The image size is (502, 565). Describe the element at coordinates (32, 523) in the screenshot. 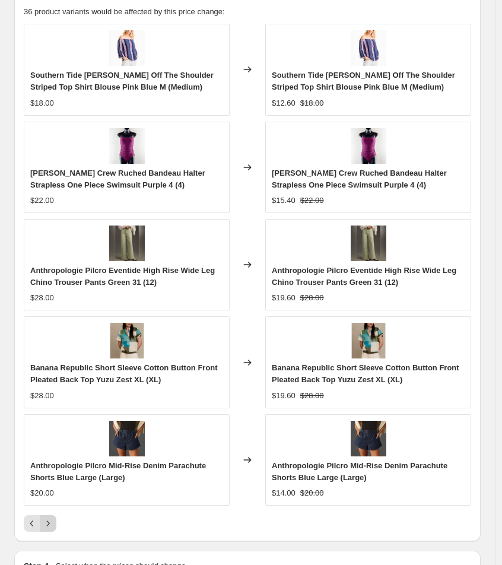

I see `button: Previous` at that location.